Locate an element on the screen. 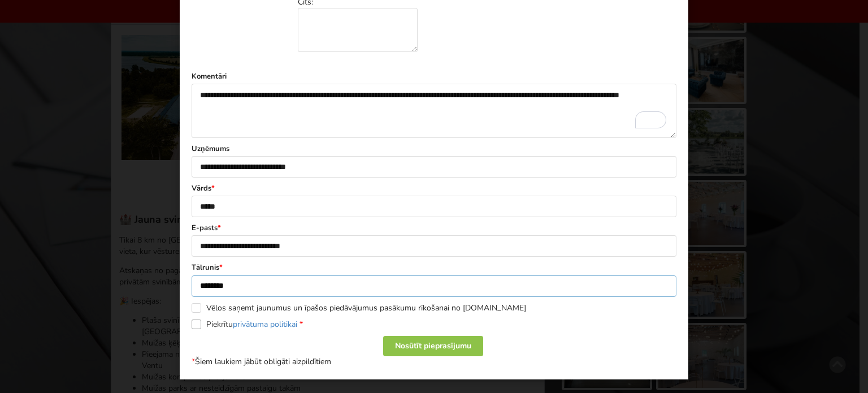 The height and width of the screenshot is (393, 868). label: Komentāri is located at coordinates (434, 76).